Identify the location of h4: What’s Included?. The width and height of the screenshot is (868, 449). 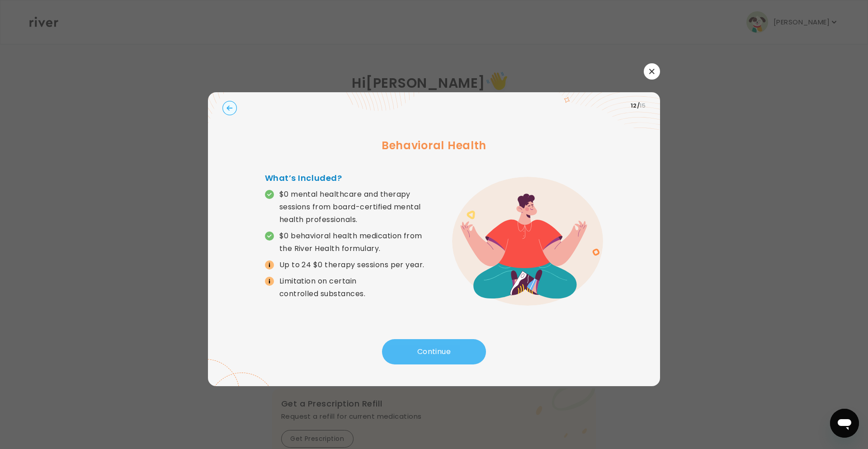
(349, 178).